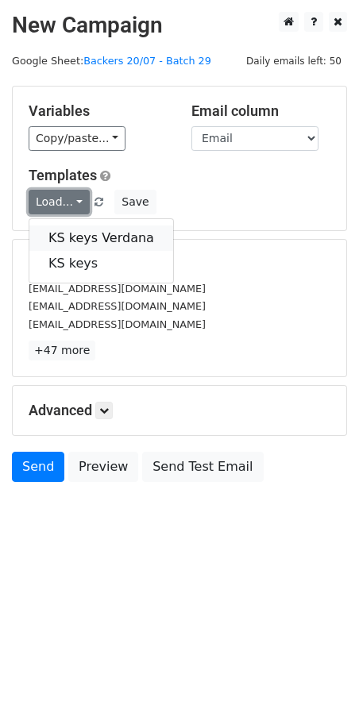 The width and height of the screenshot is (359, 705). Describe the element at coordinates (260, 111) in the screenshot. I see `h5: Email column` at that location.